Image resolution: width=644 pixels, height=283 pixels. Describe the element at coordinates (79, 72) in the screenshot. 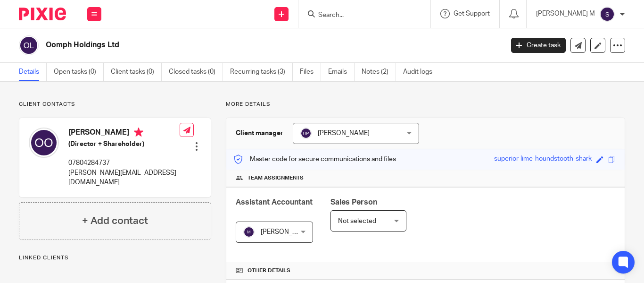

I see `a: Open tasks (0)` at that location.